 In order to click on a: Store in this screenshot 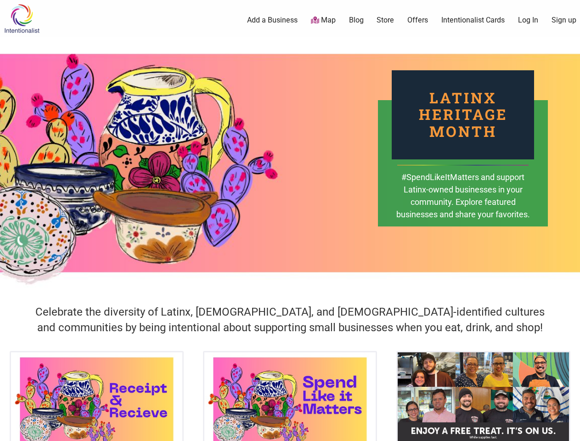, I will do `click(385, 20)`.